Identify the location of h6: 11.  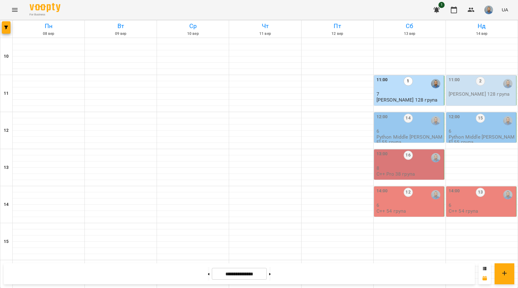
(6, 93).